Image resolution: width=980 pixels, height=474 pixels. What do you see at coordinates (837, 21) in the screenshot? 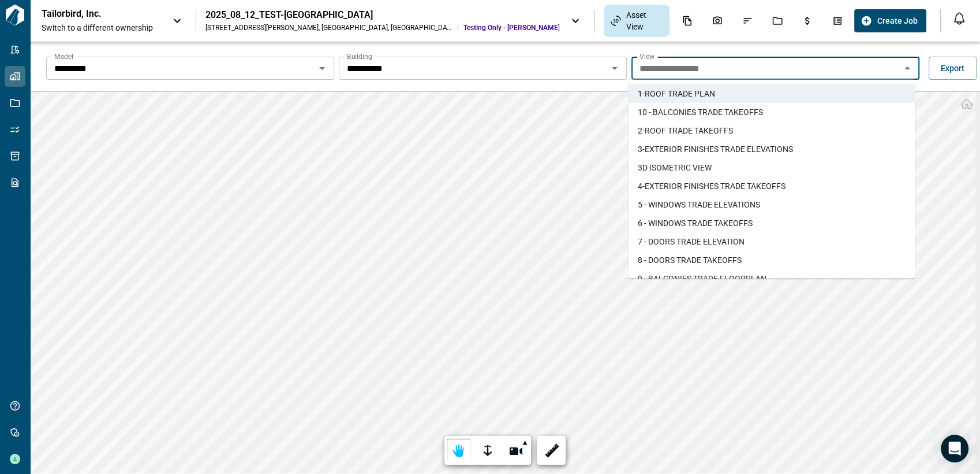
I see `div: Takeoff Center` at bounding box center [837, 21].